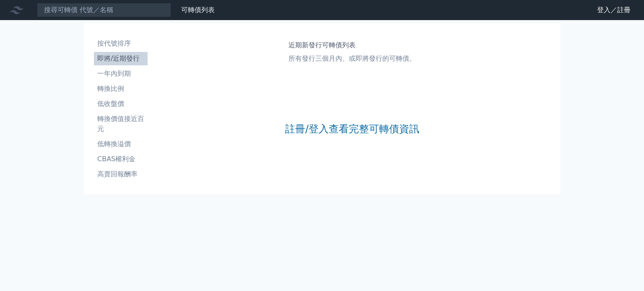 This screenshot has height=291, width=644. I want to click on a: 轉換價值接近百元, so click(121, 124).